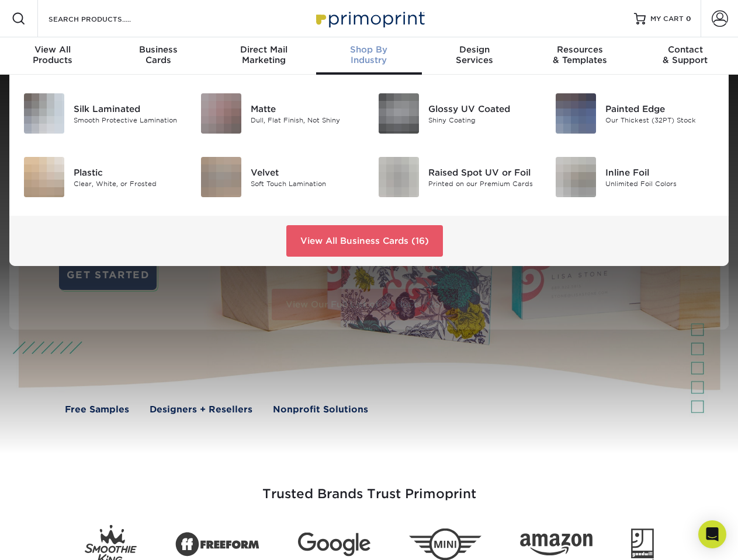 This screenshot has height=560, width=738. I want to click on div: Cards, so click(158, 55).